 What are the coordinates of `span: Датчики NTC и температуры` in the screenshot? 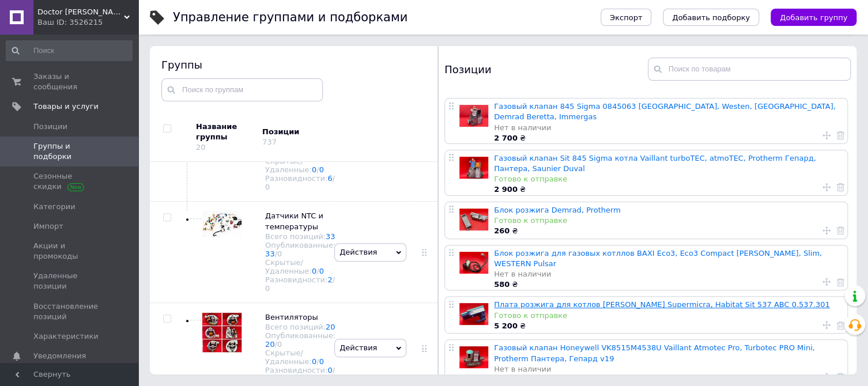 It's located at (294, 221).